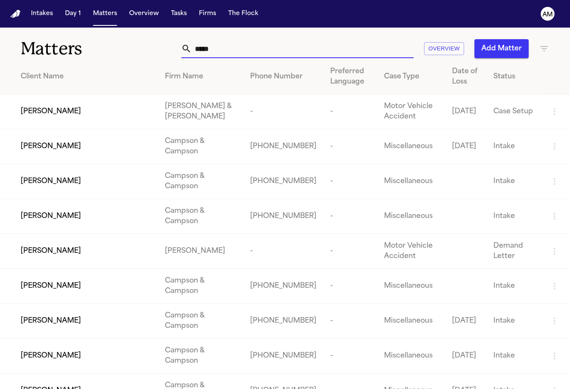 The width and height of the screenshot is (570, 389). What do you see at coordinates (466, 77) in the screenshot?
I see `div: Date of Loss` at bounding box center [466, 77].